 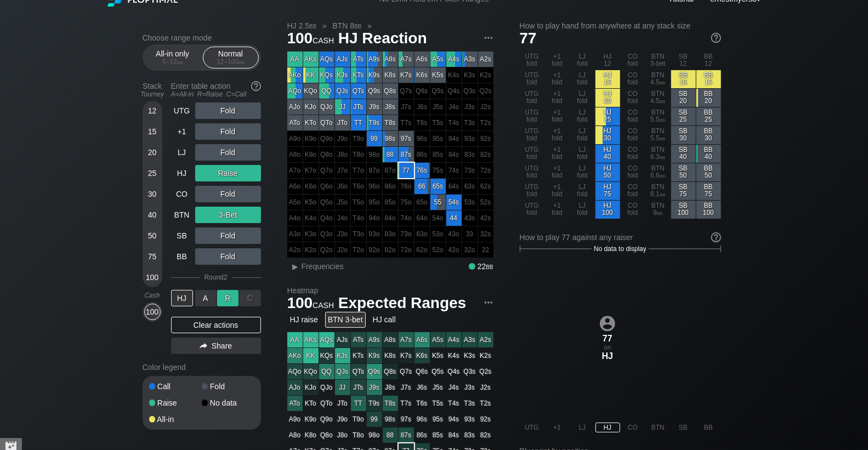 I want to click on div: Q8s, so click(x=390, y=91).